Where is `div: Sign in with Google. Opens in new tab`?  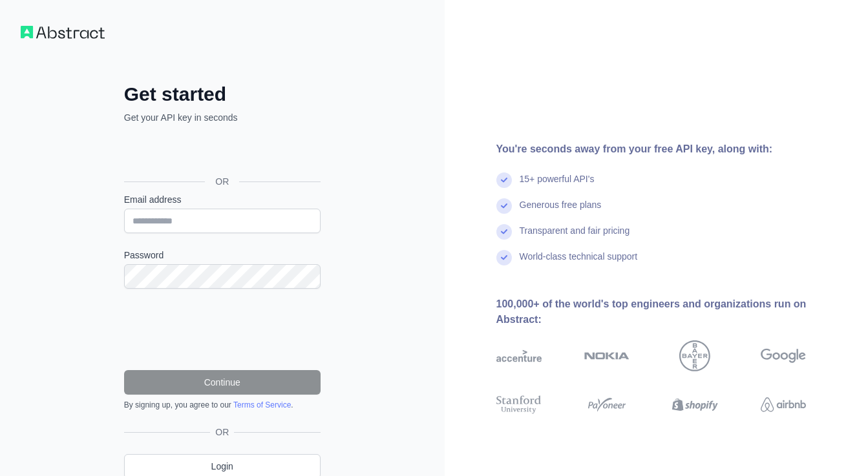 div: Sign in with Google. Opens in new tab is located at coordinates (221, 152).